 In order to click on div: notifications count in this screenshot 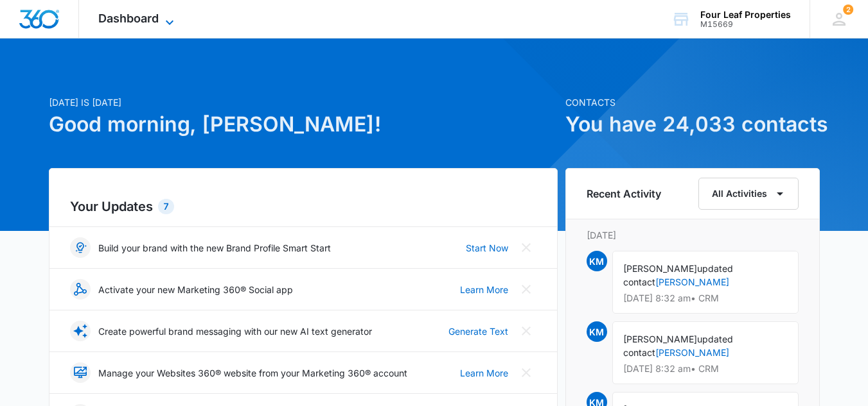, I will do `click(848, 10)`.